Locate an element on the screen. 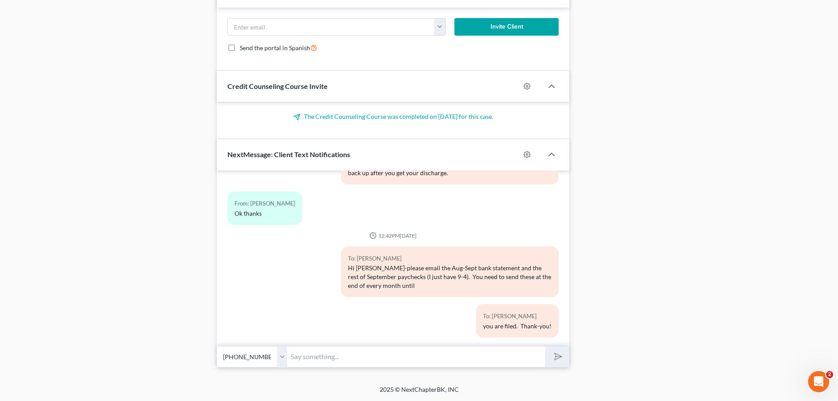 Image resolution: width=838 pixels, height=401 pixels. input: Say something... is located at coordinates (416, 356).